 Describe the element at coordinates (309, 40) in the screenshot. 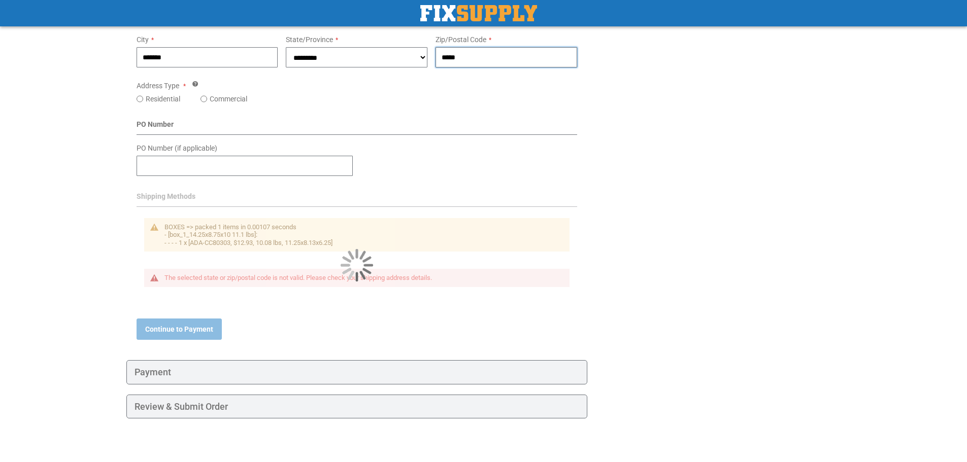

I see `span: State/Province` at that location.